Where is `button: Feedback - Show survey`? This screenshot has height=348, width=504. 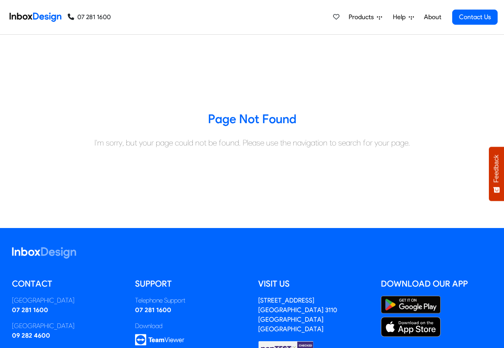 button: Feedback - Show survey is located at coordinates (496, 174).